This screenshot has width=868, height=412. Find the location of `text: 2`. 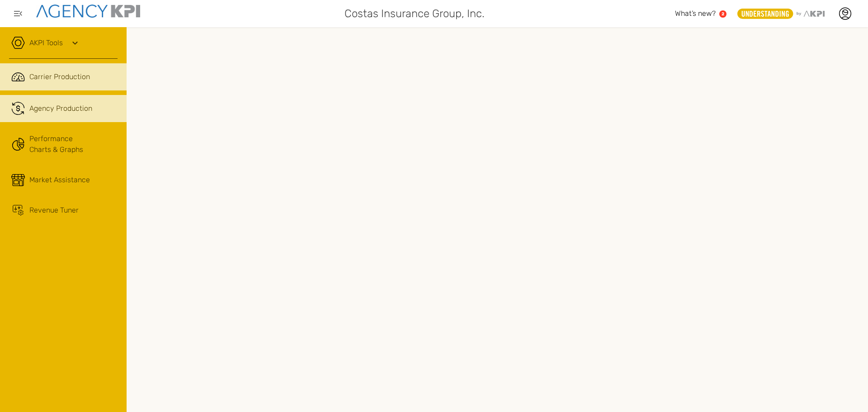

text: 2 is located at coordinates (723, 13).